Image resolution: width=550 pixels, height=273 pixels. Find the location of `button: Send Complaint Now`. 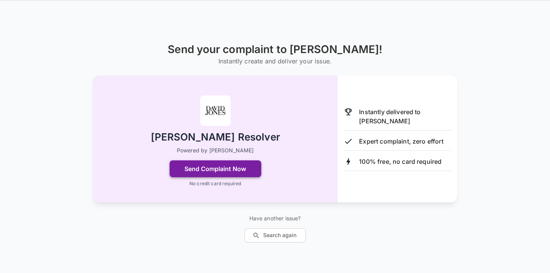

button: Send Complaint Now is located at coordinates (216, 169).